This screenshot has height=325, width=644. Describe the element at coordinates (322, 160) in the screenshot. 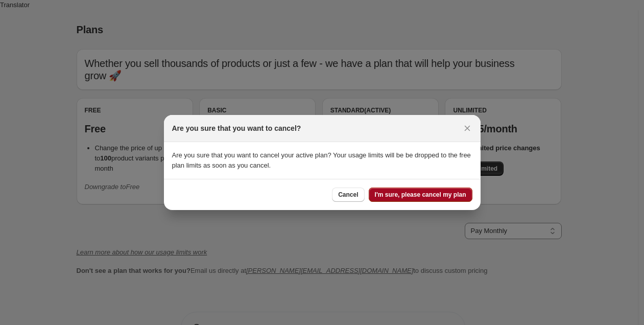

I see `p: Are you sure that you want to cancel your active plan? Your usage limits will be be dropped to th...` at that location.